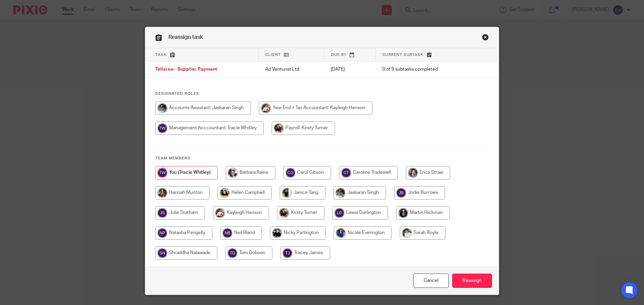  What do you see at coordinates (273, 55) in the screenshot?
I see `span: Client` at bounding box center [273, 55].